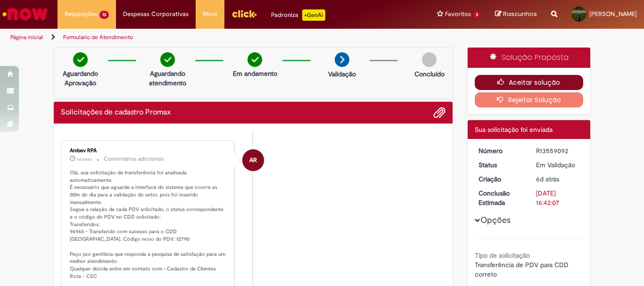 Image resolution: width=644 pixels, height=286 pixels. Describe the element at coordinates (342, 74) in the screenshot. I see `p: Validação` at that location.